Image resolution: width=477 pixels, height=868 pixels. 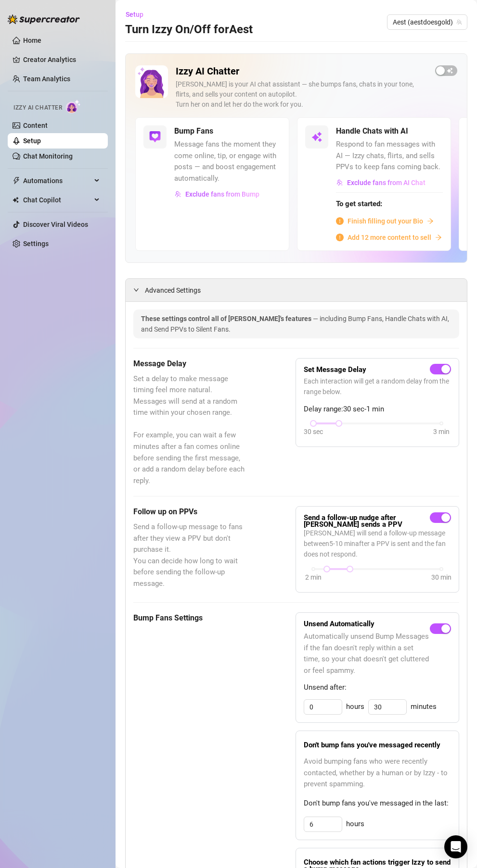 What do you see at coordinates (138, 14) in the screenshot?
I see `button: Setup` at bounding box center [138, 14].